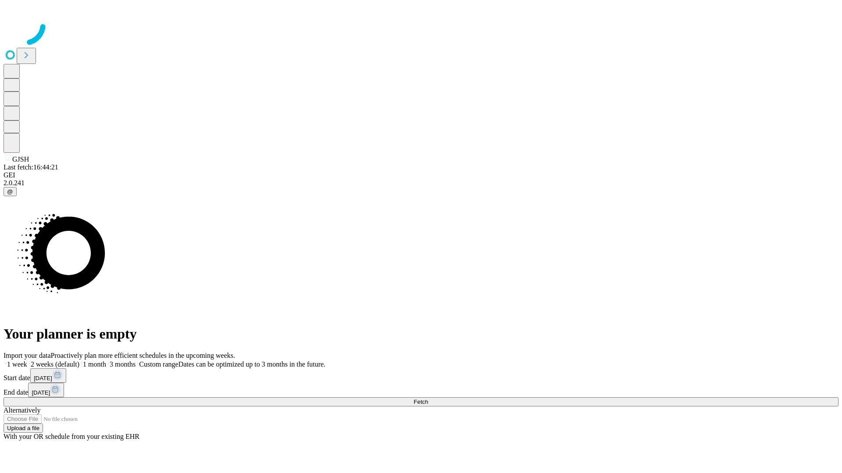  I want to click on button: Upload a file, so click(23, 428).